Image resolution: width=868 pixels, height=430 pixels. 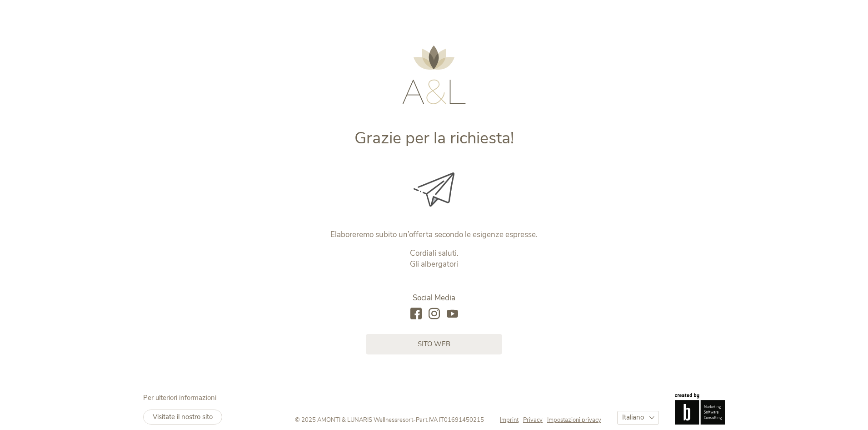 I want to click on p: Elaboreremo subito un’offerta secondo le esigenze espresse., so click(x=434, y=234).